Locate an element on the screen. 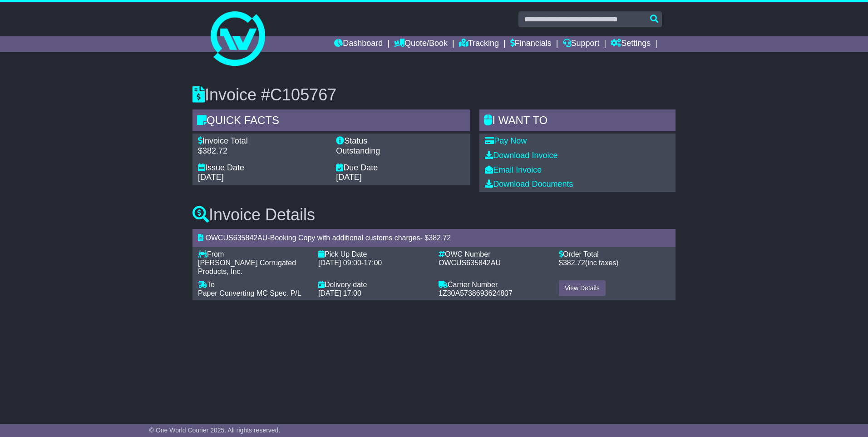  a: Support is located at coordinates (581, 44).